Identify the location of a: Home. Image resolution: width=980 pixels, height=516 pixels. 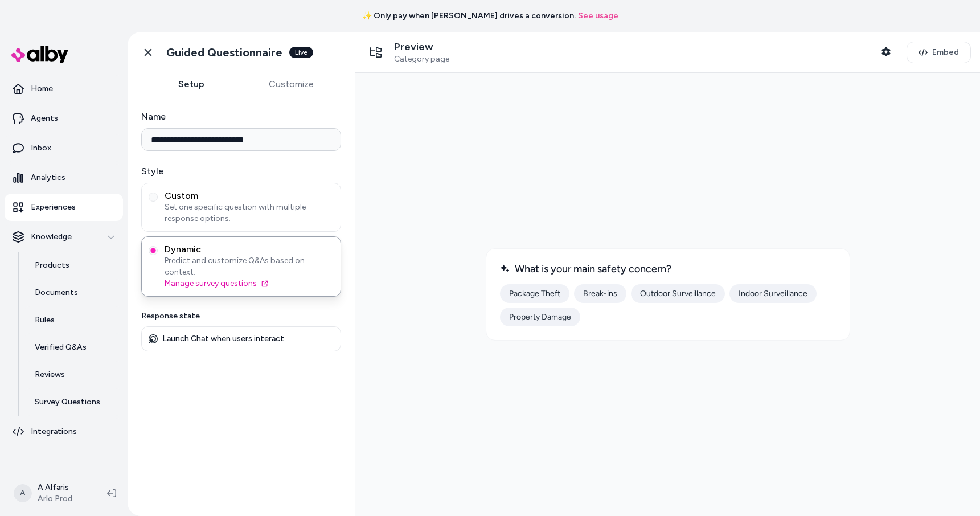
(64, 89).